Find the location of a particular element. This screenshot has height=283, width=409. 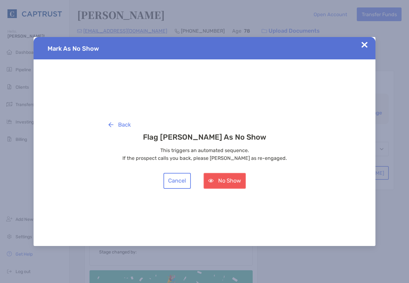

button: Back is located at coordinates (119, 125).